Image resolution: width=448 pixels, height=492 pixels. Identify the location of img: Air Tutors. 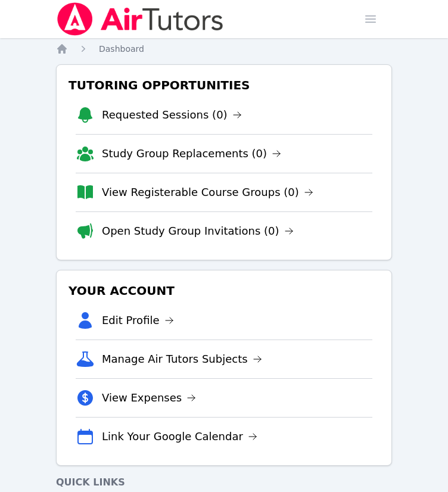
(140, 19).